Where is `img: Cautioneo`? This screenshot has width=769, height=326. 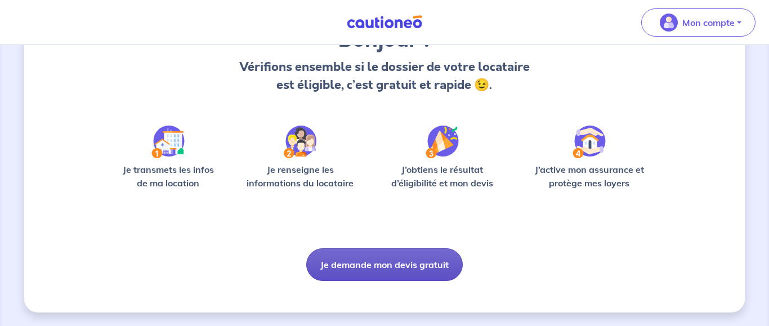 img: Cautioneo is located at coordinates (384, 22).